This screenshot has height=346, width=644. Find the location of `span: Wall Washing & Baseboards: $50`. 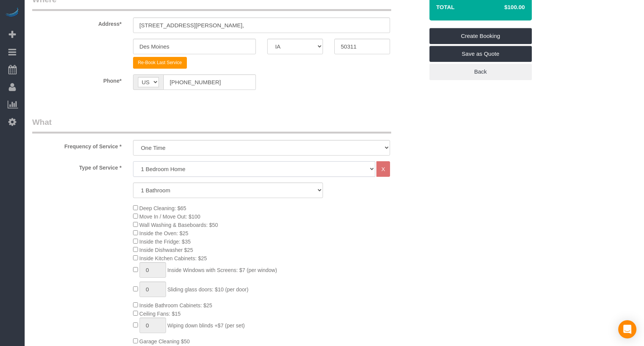

span: Wall Washing & Baseboards: $50 is located at coordinates (179, 225).